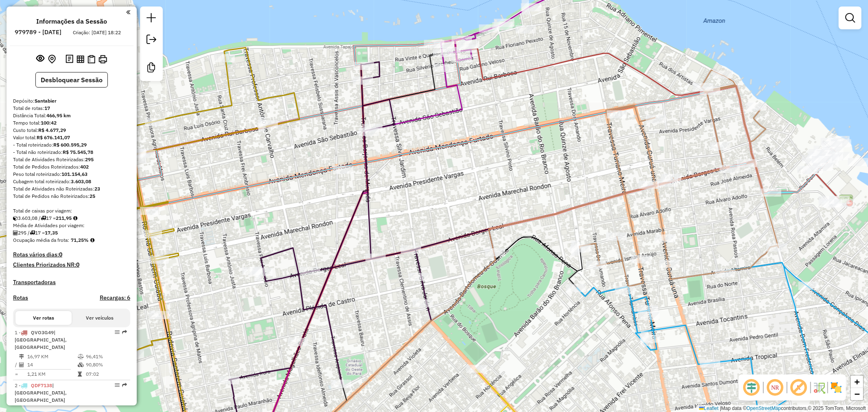 The width and height of the screenshot is (868, 412). I want to click on div: Total de caixas por viagem:, so click(72, 211).